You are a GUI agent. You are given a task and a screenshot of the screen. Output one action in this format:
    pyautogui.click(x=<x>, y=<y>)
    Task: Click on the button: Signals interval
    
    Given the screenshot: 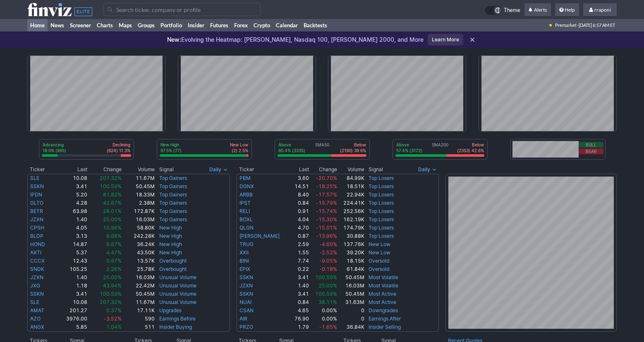 What is the action you would take?
    pyautogui.click(x=427, y=169)
    